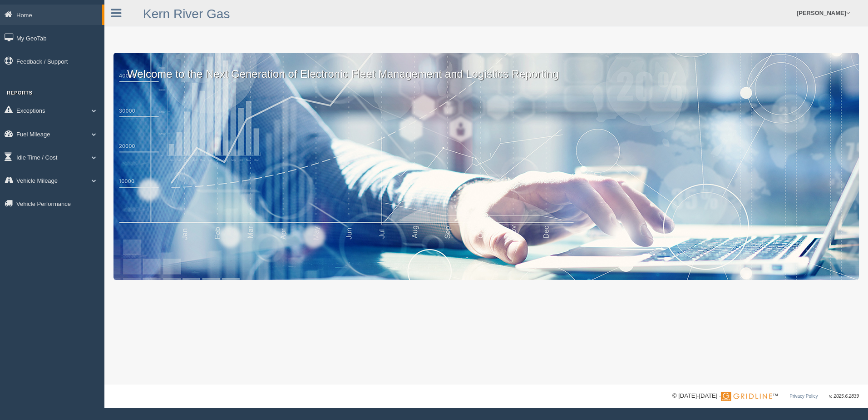  Describe the element at coordinates (844, 395) in the screenshot. I see `span: v. 2025.6.2839` at that location.